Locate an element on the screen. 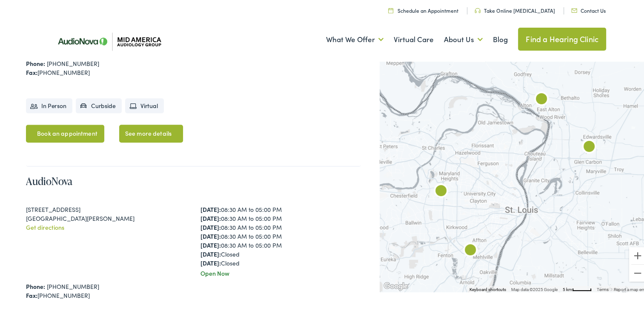  a: What We Offer is located at coordinates (355, 38).